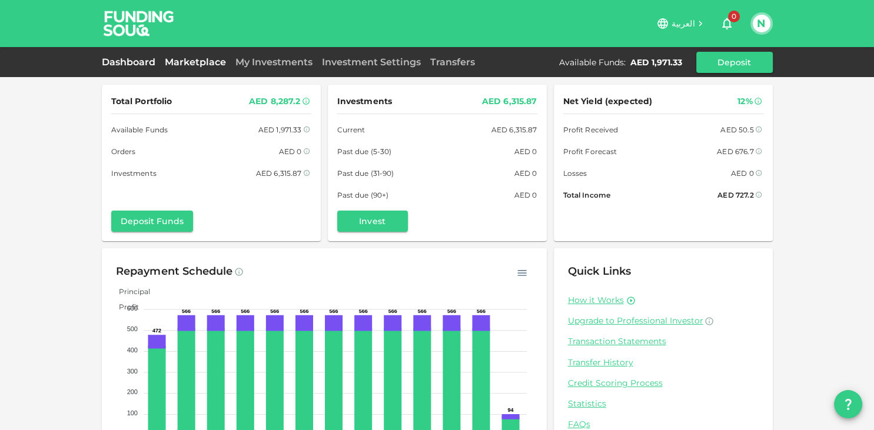 The width and height of the screenshot is (874, 430). What do you see at coordinates (364, 151) in the screenshot?
I see `span: Past due (5-30)` at bounding box center [364, 151].